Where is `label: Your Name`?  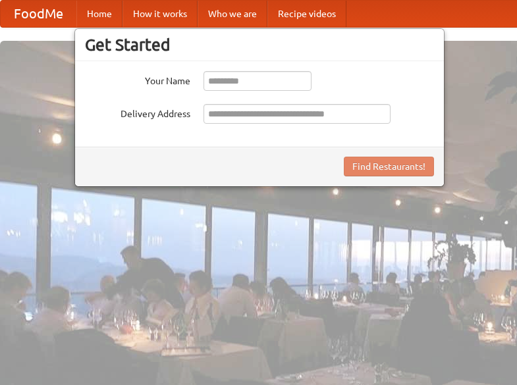
label: Your Name is located at coordinates (138, 79).